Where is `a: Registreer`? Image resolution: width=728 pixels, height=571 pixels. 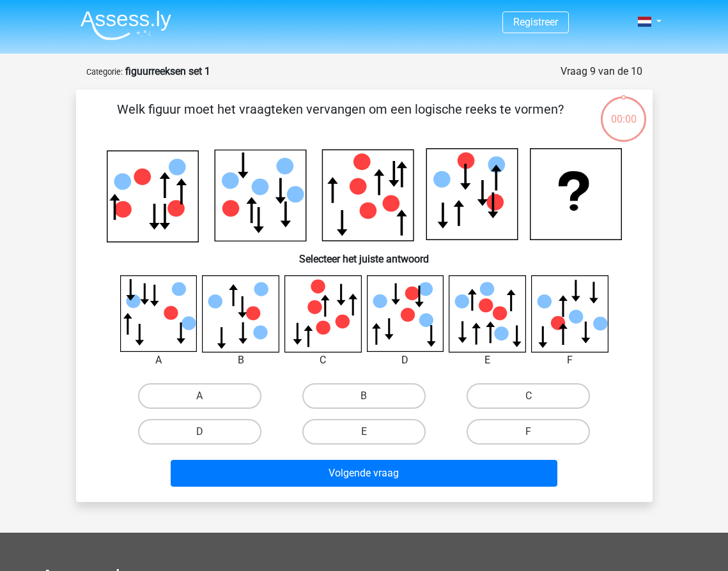
a: Registreer is located at coordinates (535, 22).